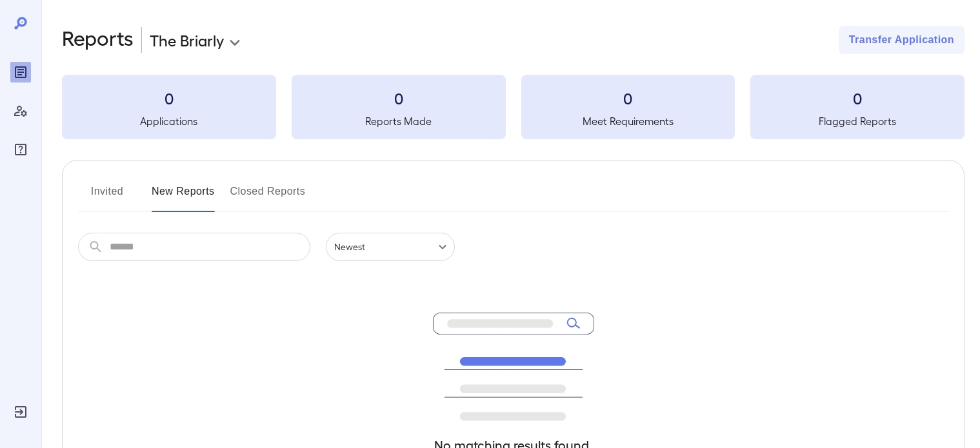  Describe the element at coordinates (20, 412) in the screenshot. I see `div: Log Out` at that location.